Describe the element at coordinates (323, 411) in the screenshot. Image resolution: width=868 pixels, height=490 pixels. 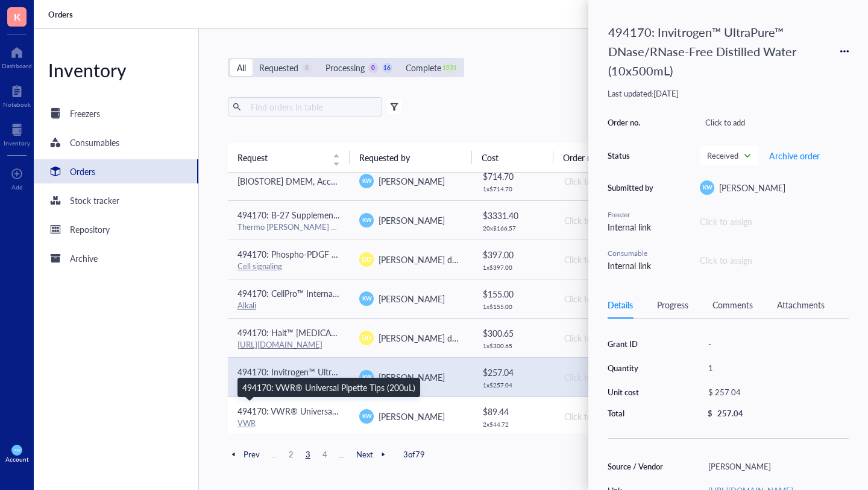
I see `span: 494170: VWR® Universal Pipette Tips (200uL)` at that location.